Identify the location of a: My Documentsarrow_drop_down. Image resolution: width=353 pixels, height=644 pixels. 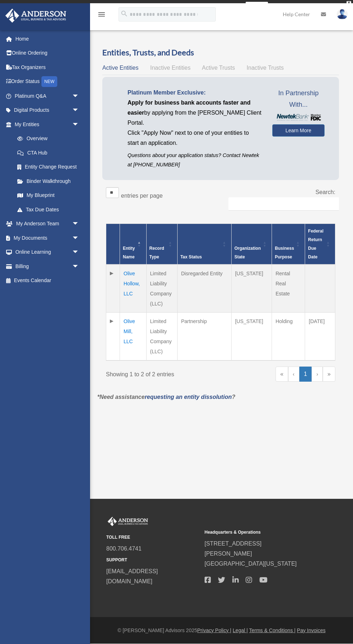
(47, 238).